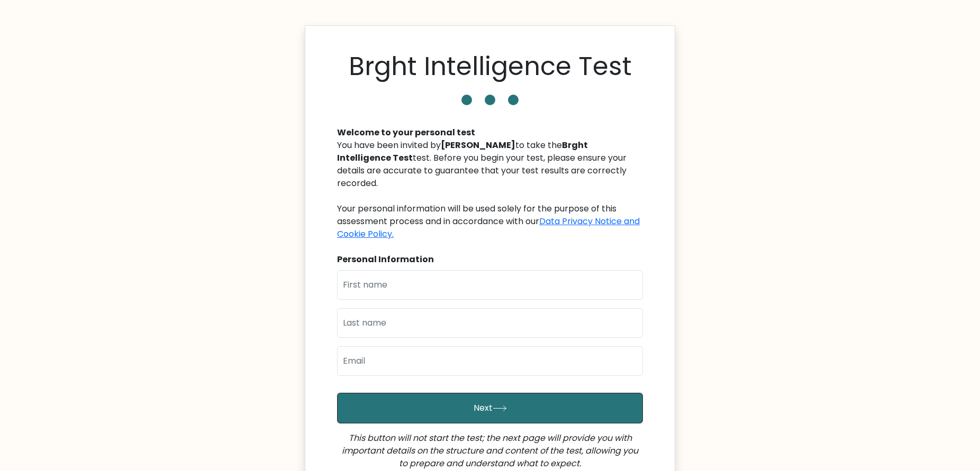 The width and height of the screenshot is (980, 471). I want to click on b: Brght Intelligence Test, so click(462, 151).